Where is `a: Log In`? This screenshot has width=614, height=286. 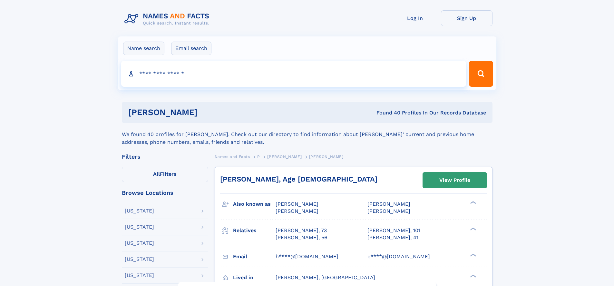 a: Log In is located at coordinates (415, 18).